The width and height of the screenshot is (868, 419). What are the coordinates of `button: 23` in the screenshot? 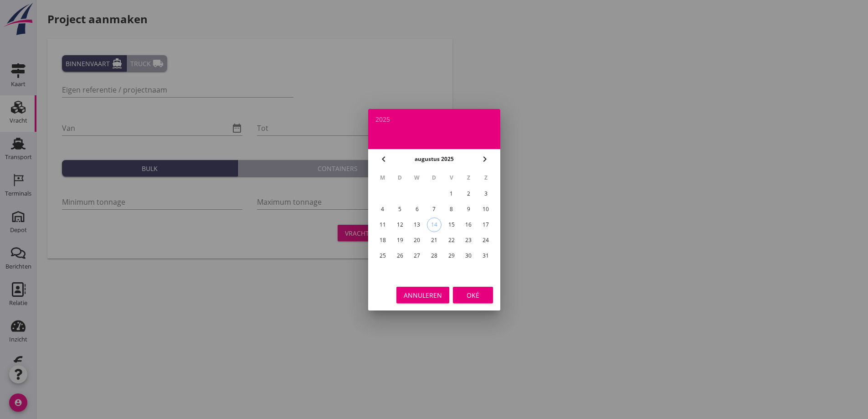 It's located at (468, 240).